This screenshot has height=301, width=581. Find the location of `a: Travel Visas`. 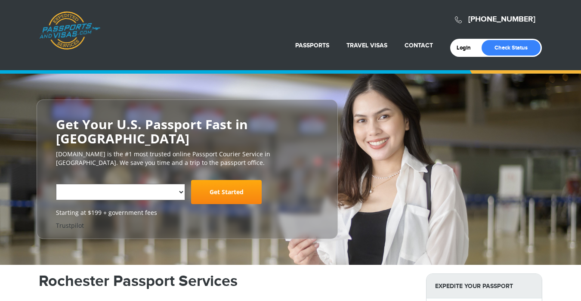

a: Travel Visas is located at coordinates (366, 45).